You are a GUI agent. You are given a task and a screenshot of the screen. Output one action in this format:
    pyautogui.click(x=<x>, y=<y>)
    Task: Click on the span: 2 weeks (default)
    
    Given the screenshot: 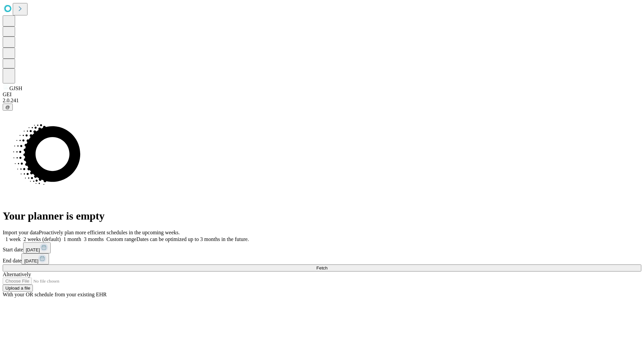 What is the action you would take?
    pyautogui.click(x=42, y=239)
    